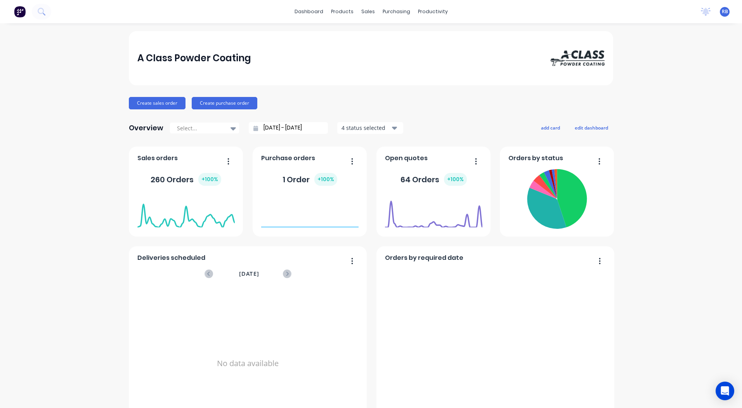  I want to click on div: A Class Powder Coating, so click(194, 58).